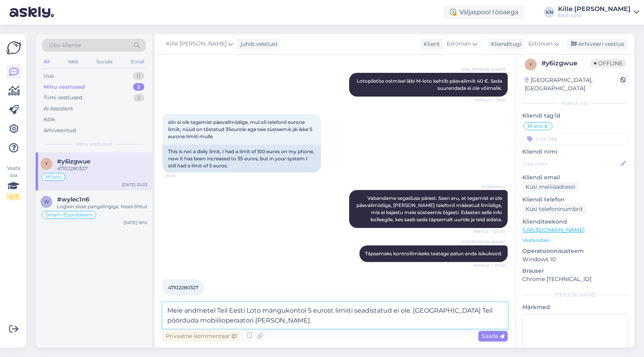 Image resolution: width=644 pixels, height=357 pixels. What do you see at coordinates (46, 201) in the screenshot?
I see `span: w` at bounding box center [46, 201].